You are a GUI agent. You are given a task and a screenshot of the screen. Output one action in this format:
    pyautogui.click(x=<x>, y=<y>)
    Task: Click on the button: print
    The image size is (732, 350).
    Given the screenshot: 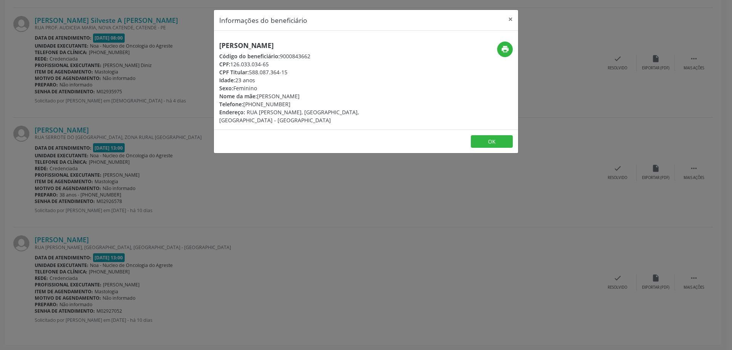 What is the action you would take?
    pyautogui.click(x=505, y=49)
    